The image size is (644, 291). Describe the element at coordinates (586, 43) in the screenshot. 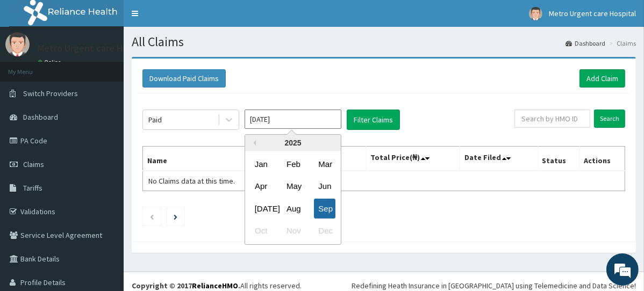

I see `a: Dashboard` at that location.